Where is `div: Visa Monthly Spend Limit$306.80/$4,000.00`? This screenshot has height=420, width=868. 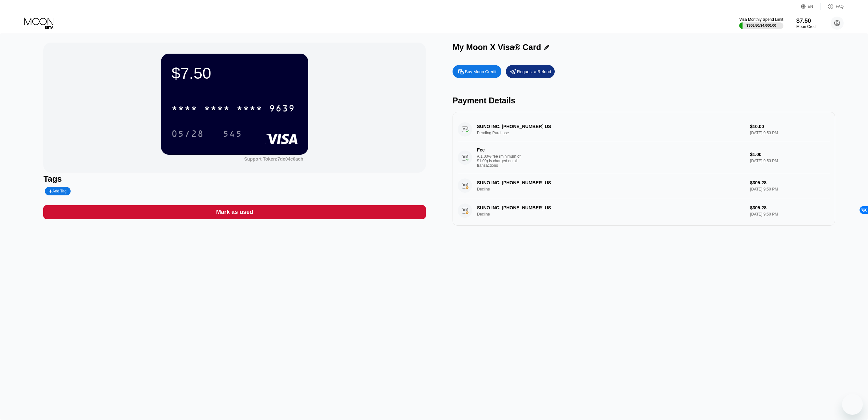 div: Visa Monthly Spend Limit$306.80/$4,000.00 is located at coordinates (761, 23).